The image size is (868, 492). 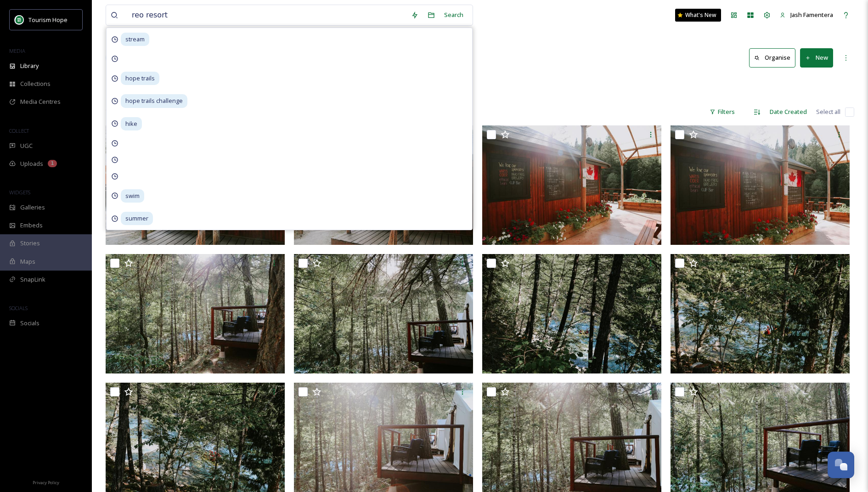 I want to click on span: summer, so click(x=137, y=218).